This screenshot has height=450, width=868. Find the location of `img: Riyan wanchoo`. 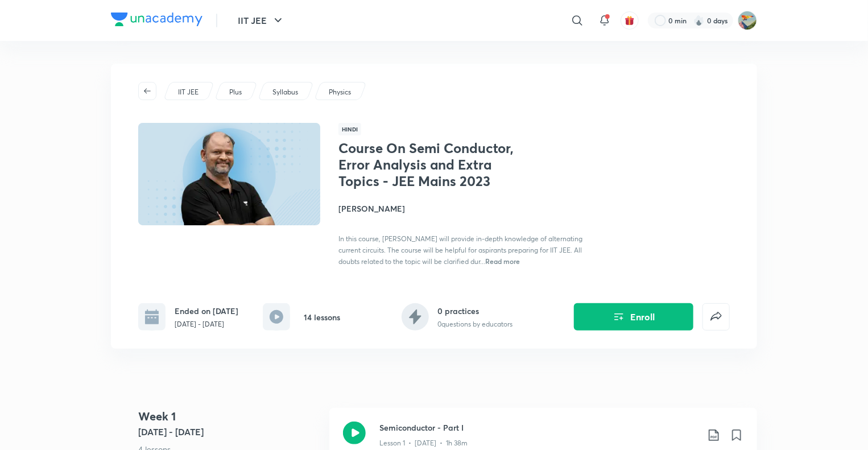

img: Riyan wanchoo is located at coordinates (747, 21).